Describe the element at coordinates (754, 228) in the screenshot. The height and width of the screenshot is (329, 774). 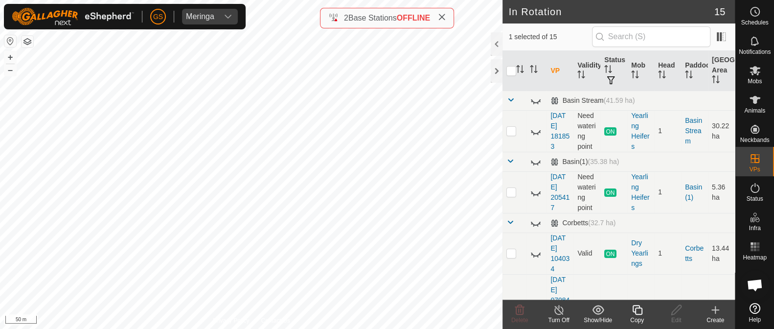
I see `span: Infra` at that location.